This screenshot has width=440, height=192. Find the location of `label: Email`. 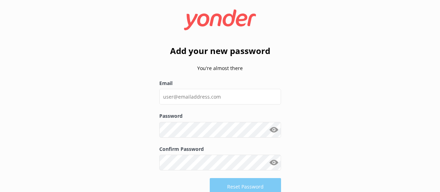

label: Email is located at coordinates (220, 83).